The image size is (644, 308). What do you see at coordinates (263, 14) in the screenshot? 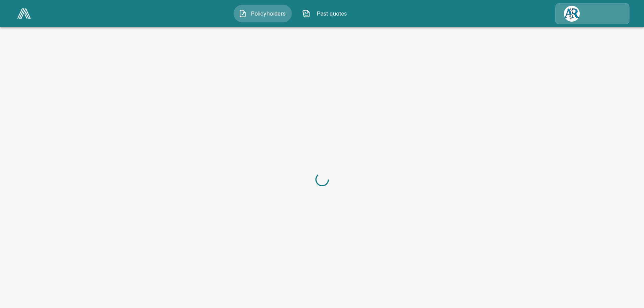
I see `a: Policyholders IconPolicyholders` at bounding box center [263, 14].